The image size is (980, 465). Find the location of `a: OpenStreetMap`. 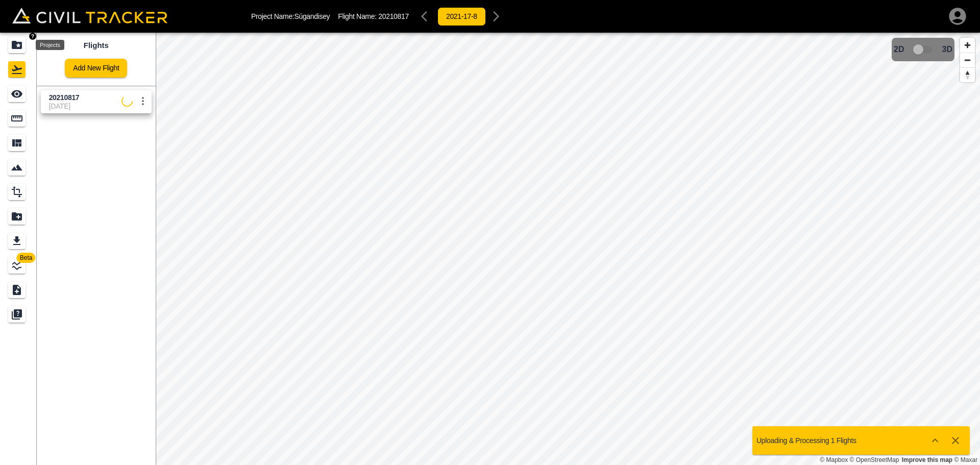

a: OpenStreetMap is located at coordinates (874, 459).